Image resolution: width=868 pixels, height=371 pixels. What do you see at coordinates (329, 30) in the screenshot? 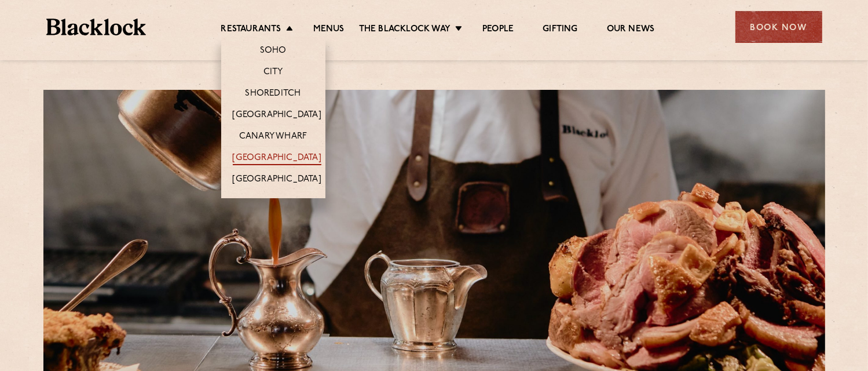
I see `a: Menus` at bounding box center [329, 30].